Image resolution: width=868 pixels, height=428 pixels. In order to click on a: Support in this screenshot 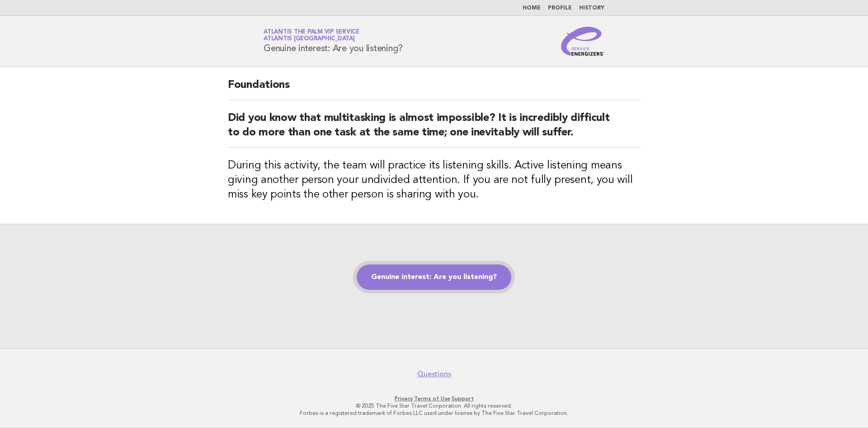, I will do `click(462, 398)`.